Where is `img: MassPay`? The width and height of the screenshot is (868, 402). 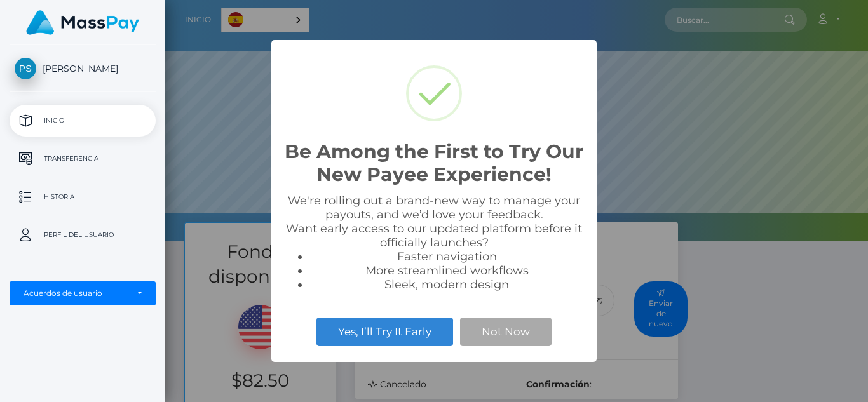
img: MassPay is located at coordinates (83, 22).